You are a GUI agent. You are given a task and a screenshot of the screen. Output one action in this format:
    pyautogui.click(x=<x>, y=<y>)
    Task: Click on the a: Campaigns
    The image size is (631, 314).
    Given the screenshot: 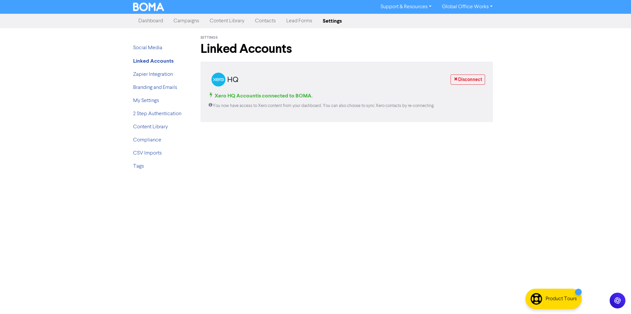 What is the action you would take?
    pyautogui.click(x=186, y=21)
    